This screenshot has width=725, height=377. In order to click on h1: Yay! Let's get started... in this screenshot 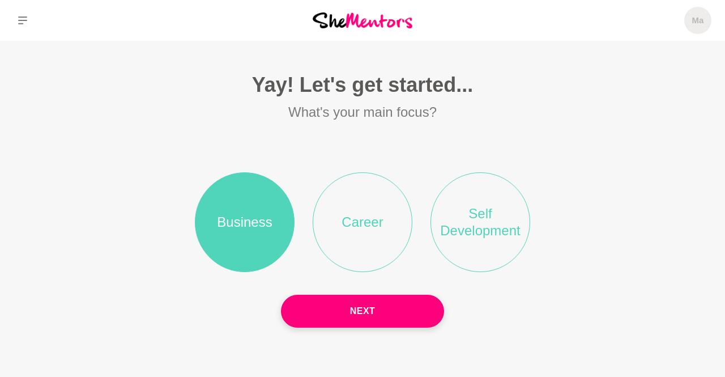, I will do `click(363, 84)`.